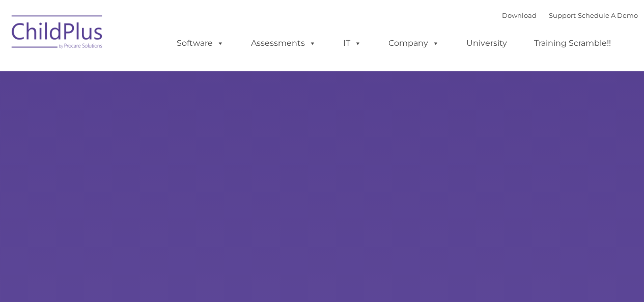  Describe the element at coordinates (519, 15) in the screenshot. I see `a: Download` at that location.